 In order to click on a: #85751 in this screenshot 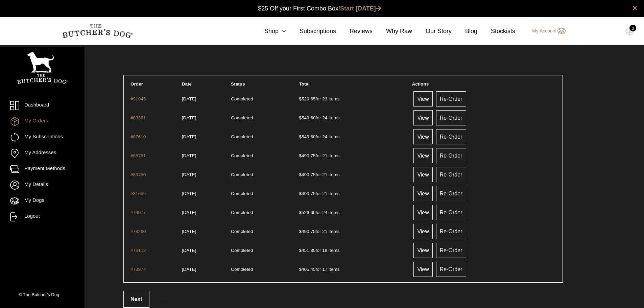, I will do `click(138, 155)`.